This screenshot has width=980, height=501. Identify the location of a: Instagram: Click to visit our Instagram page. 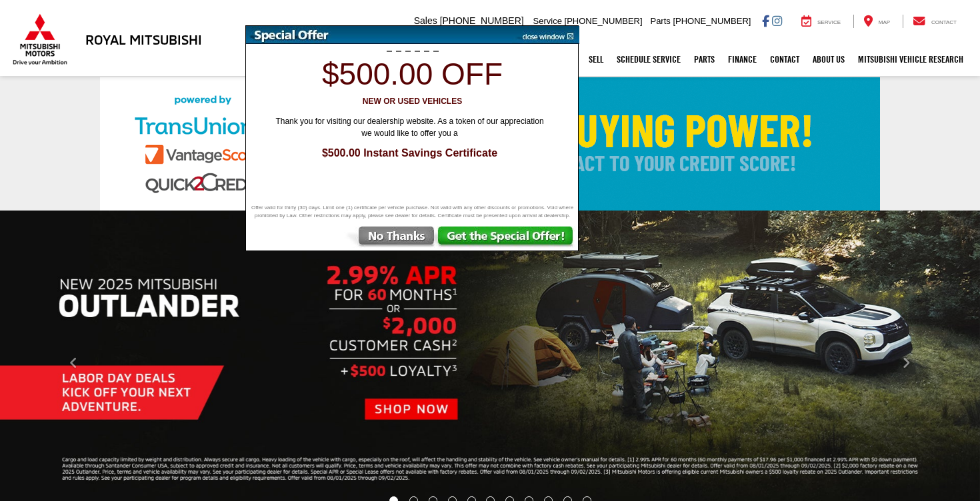
(777, 21).